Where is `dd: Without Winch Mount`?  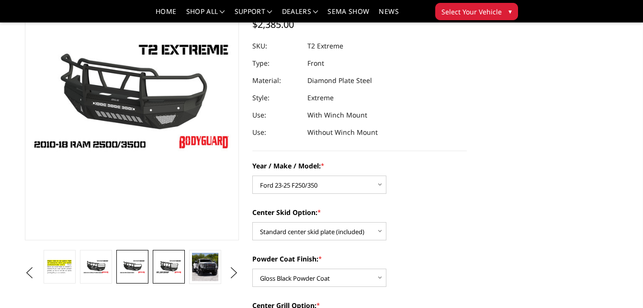
dd: Without Winch Mount is located at coordinates (342, 132).